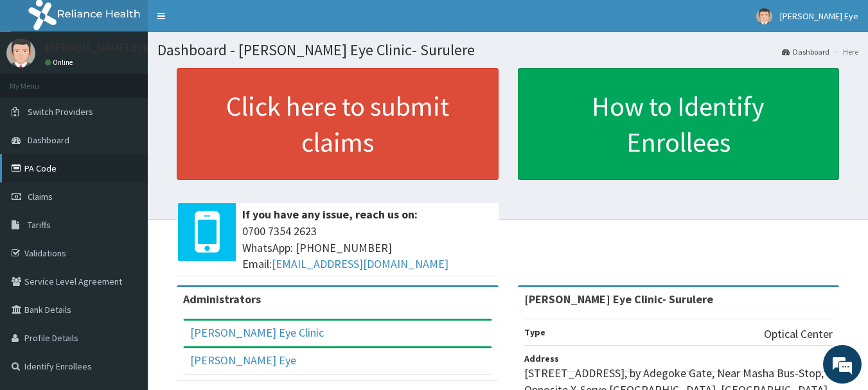 This screenshot has height=390, width=868. I want to click on b: If you have any issue, reach us on:, so click(330, 214).